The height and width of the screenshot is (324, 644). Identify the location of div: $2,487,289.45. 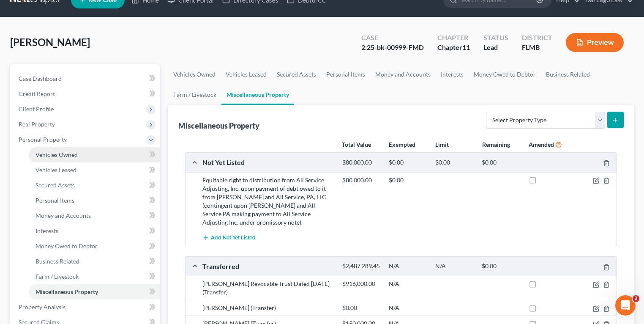
(361, 266).